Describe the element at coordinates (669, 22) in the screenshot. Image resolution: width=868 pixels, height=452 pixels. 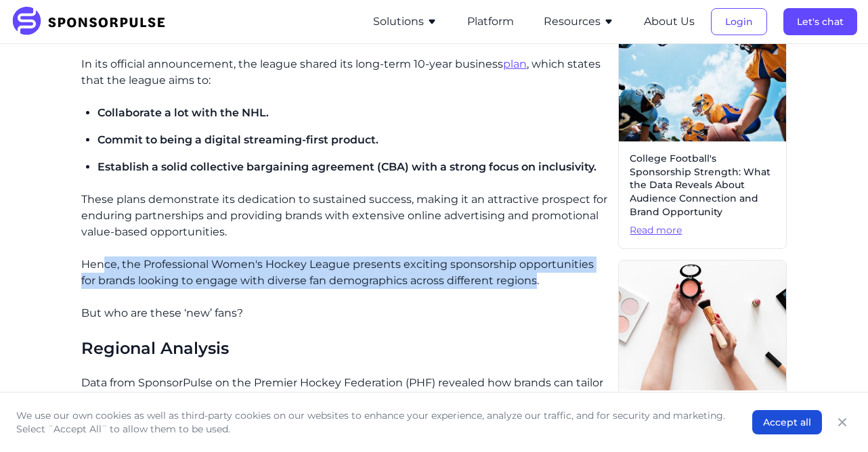
I see `button: About Us` at that location.